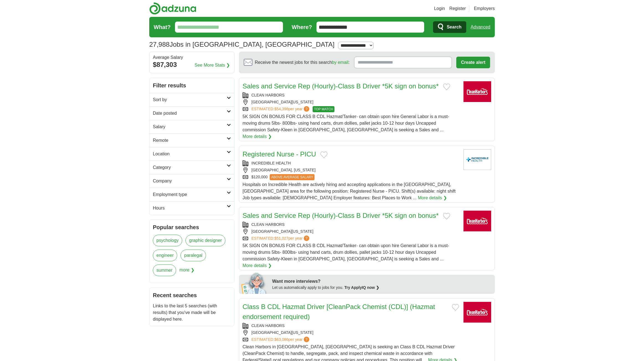 The image size is (644, 361). Describe the element at coordinates (351, 163) in the screenshot. I see `div: INCREDIBLE HEALTH` at that location.